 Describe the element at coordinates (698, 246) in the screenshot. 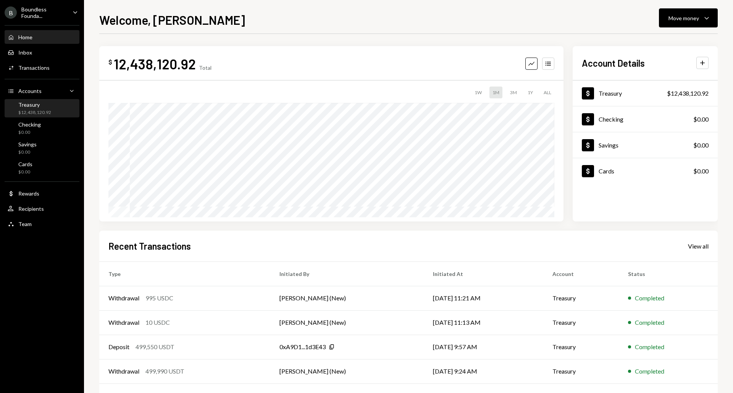

I see `div: View all` at that location.